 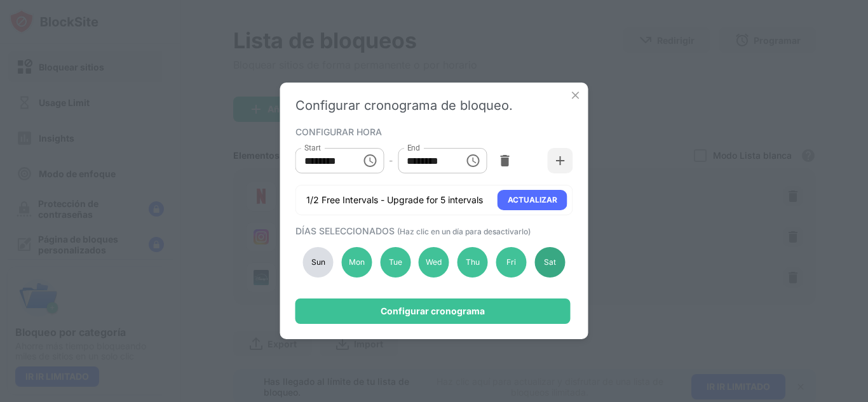 I want to click on div: Configurar cronograma, so click(x=432, y=311).